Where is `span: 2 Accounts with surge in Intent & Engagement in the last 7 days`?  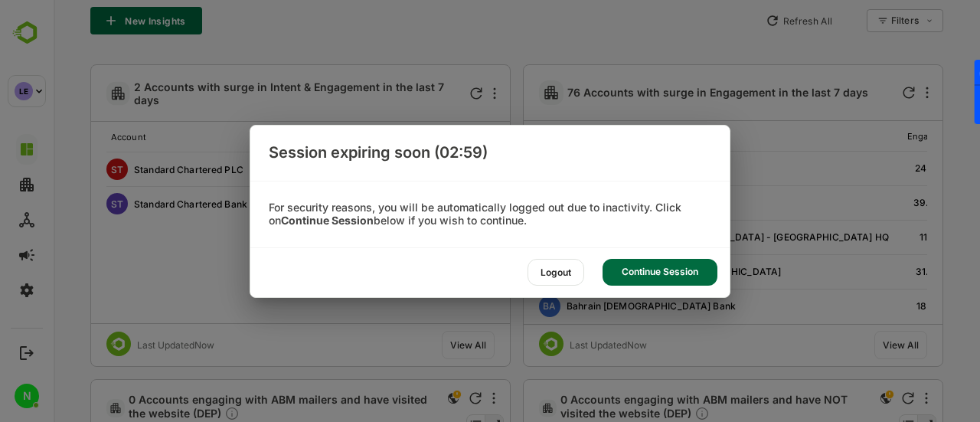 span: 2 Accounts with surge in Intent & Engagement in the last 7 days is located at coordinates (235, 94).